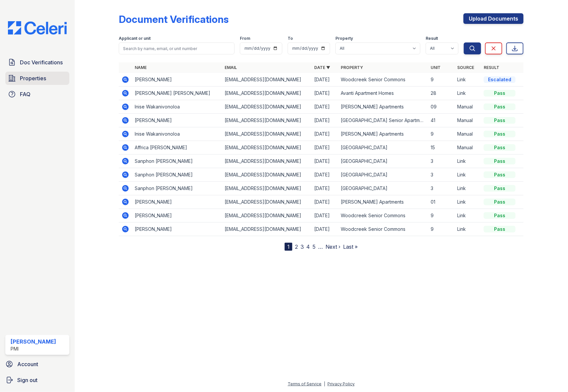 The height and width of the screenshot is (392, 568). What do you see at coordinates (27, 380) in the screenshot?
I see `span: Sign out` at bounding box center [27, 380].